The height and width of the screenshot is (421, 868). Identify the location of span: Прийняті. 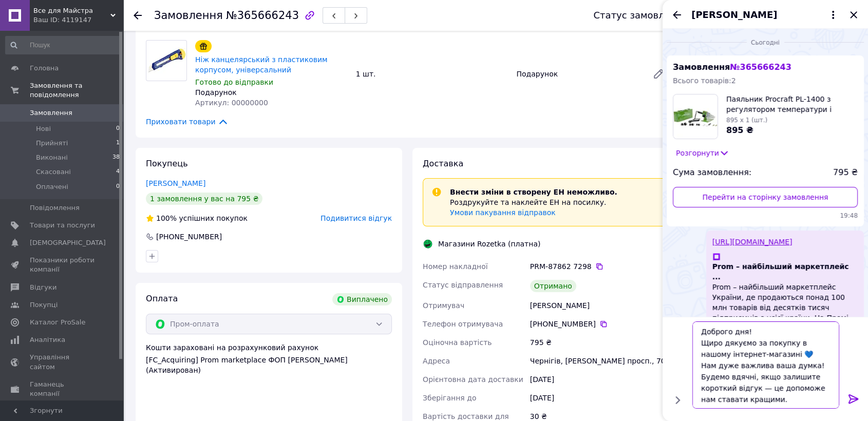
(52, 143).